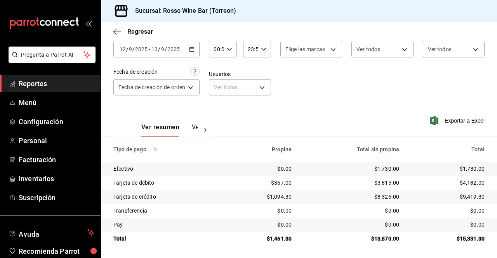 Image resolution: width=497 pixels, height=258 pixels. What do you see at coordinates (133, 31) in the screenshot?
I see `button: Regresar` at bounding box center [133, 31].